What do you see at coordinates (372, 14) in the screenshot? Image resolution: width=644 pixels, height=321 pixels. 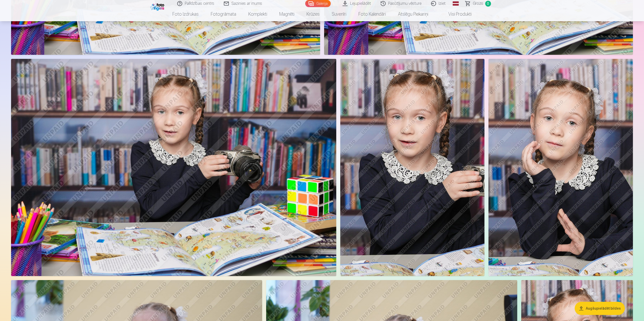 I see `a: Foto kalendāri` at bounding box center [372, 14].